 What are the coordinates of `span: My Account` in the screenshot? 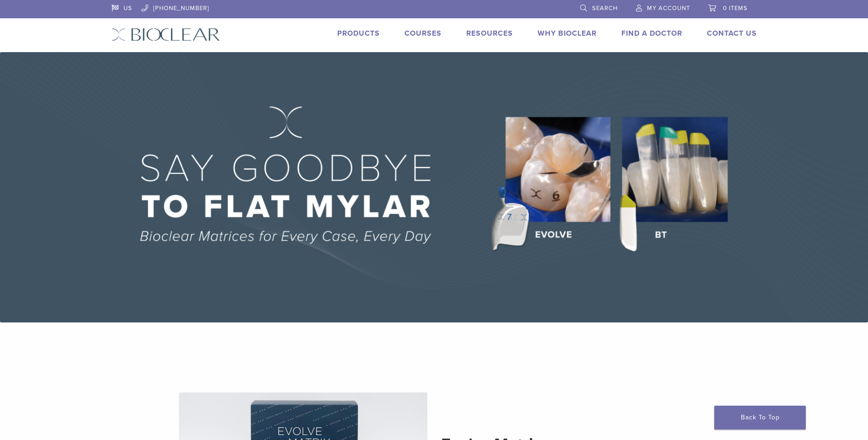 It's located at (668, 8).